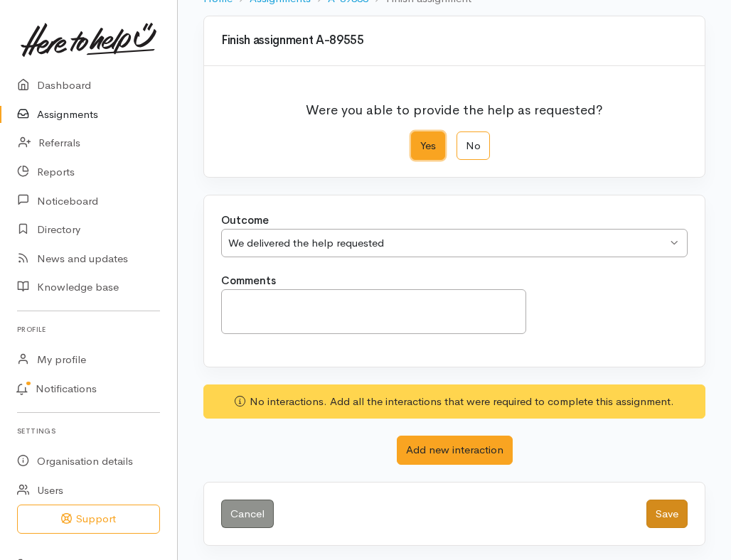  What do you see at coordinates (428, 145) in the screenshot?
I see `label: Yes` at bounding box center [428, 145].